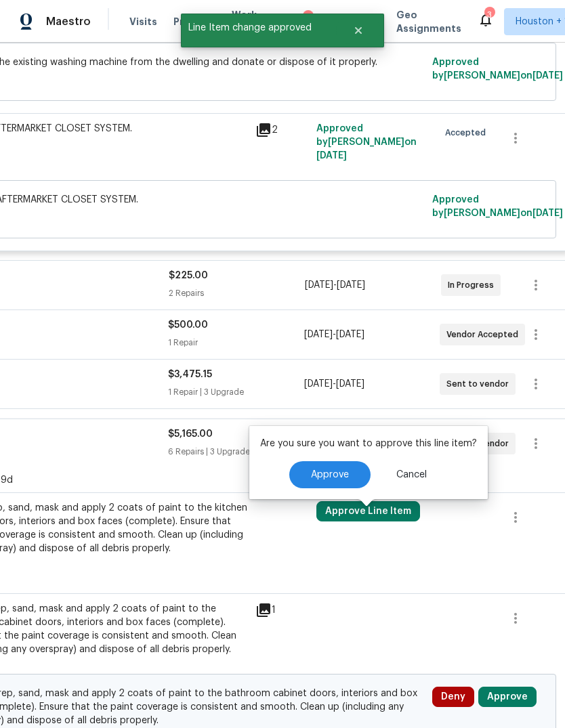 This screenshot has height=728, width=565. I want to click on div: 1 Repair, so click(236, 343).